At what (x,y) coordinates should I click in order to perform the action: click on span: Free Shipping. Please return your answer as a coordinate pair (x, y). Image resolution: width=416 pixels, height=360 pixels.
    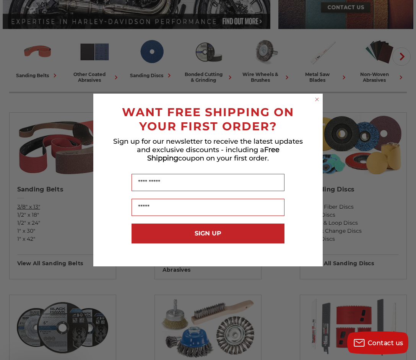
    Looking at the image, I should click on (214, 154).